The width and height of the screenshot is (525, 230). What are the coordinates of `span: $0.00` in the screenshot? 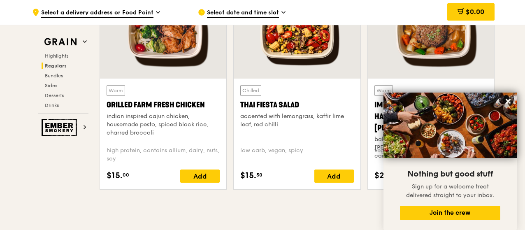 It's located at (475, 12).